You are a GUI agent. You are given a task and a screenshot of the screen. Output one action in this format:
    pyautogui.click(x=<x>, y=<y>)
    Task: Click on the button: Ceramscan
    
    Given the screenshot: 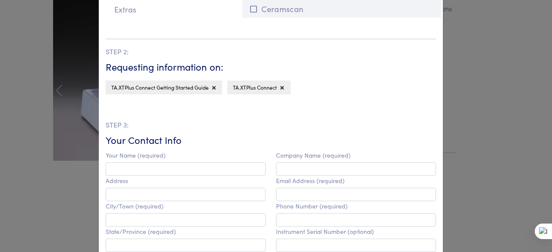 What is the action you would take?
    pyautogui.click(x=342, y=9)
    